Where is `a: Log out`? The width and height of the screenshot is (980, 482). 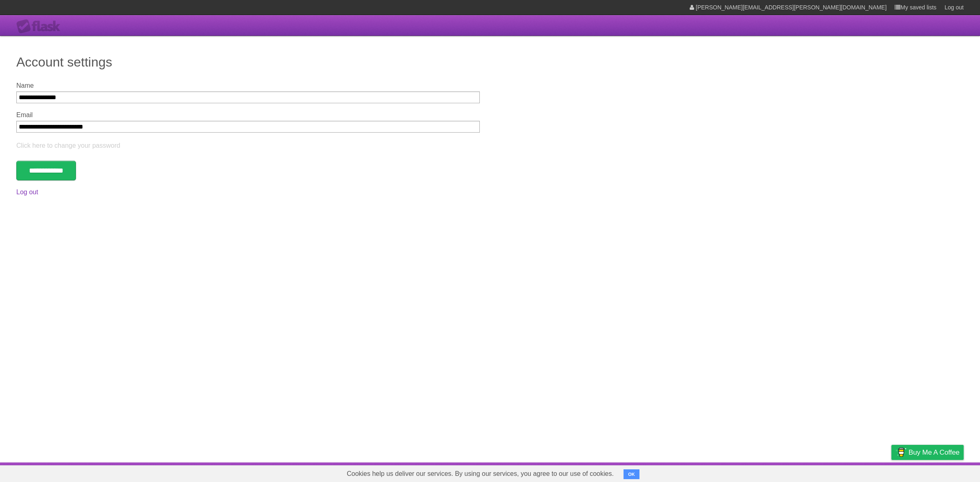 a: Log out is located at coordinates (27, 192).